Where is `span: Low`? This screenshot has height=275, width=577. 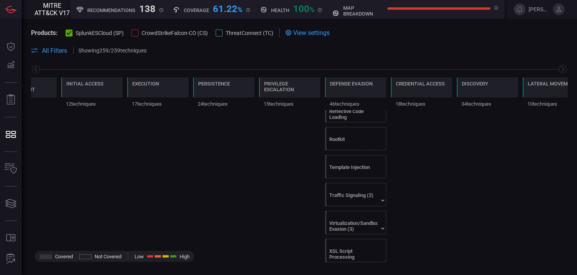
span: Low is located at coordinates (139, 256).